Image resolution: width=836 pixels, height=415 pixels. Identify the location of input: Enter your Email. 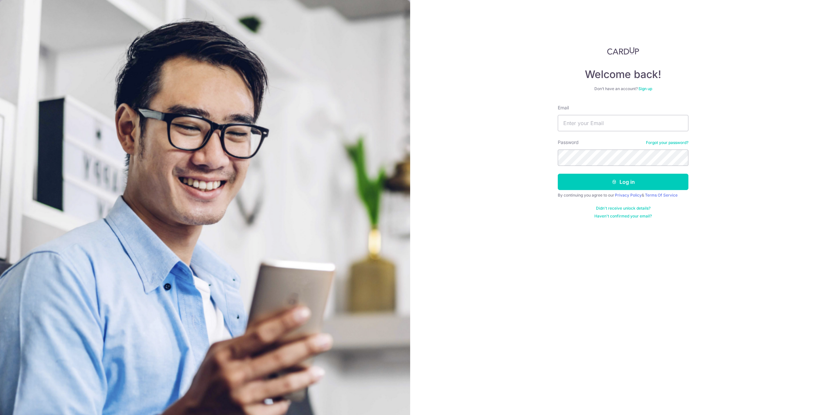
(623, 123).